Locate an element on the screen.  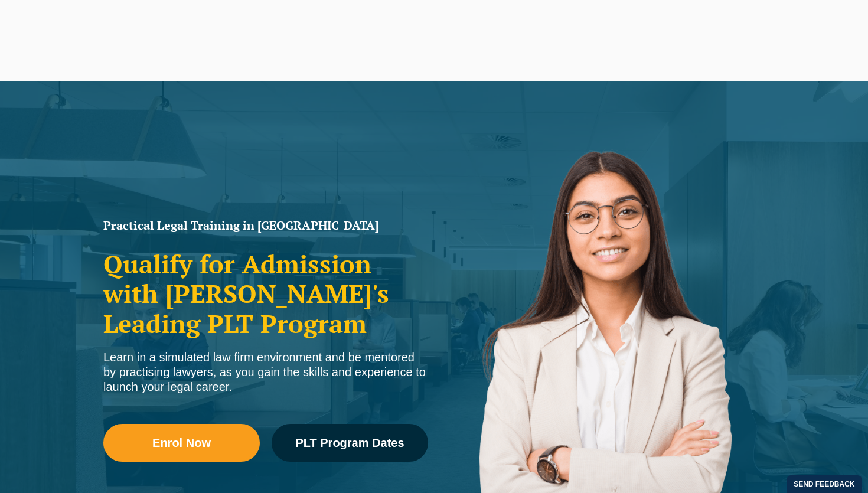
span: PLT Program Dates is located at coordinates (350, 443).